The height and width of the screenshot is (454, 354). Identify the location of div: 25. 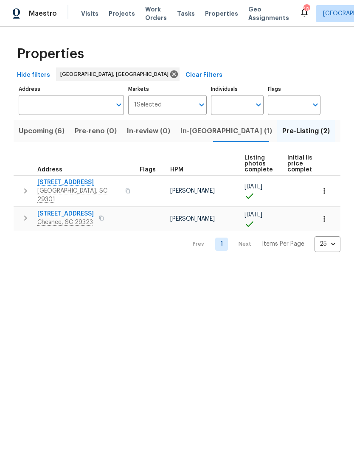
(327, 244).